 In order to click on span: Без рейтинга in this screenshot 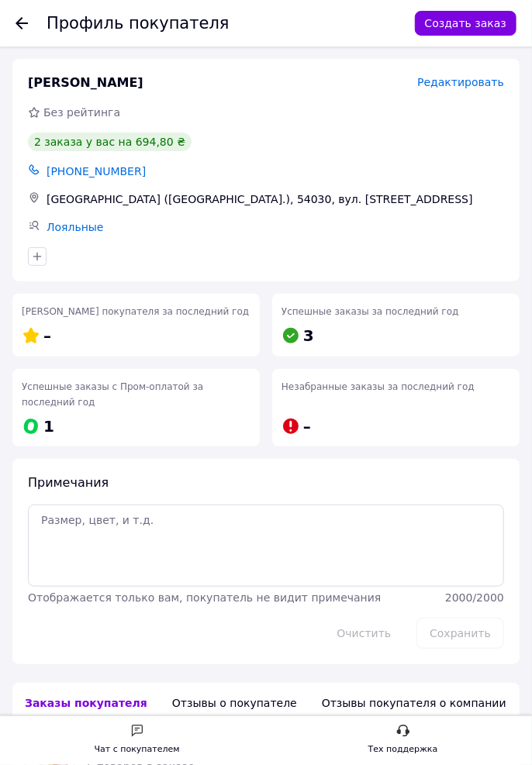, I will do `click(82, 112)`.